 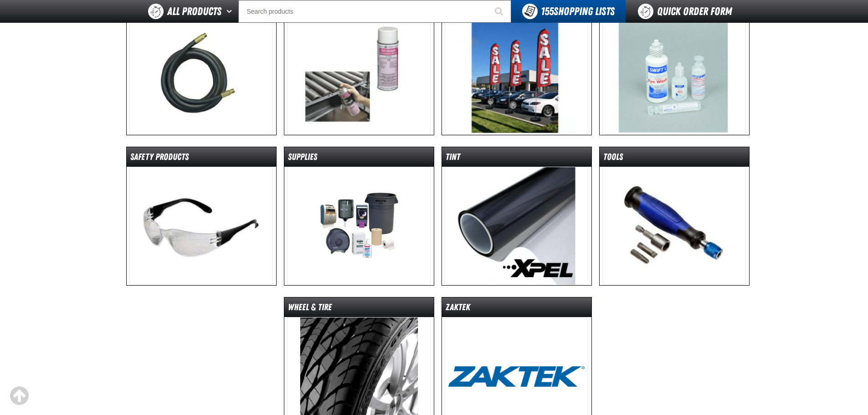 I want to click on div: Scroll to the top, so click(x=19, y=396).